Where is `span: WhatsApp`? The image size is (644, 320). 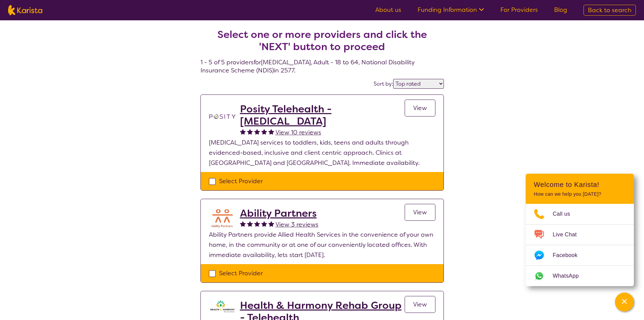
span: WhatsApp is located at coordinates (570, 276).